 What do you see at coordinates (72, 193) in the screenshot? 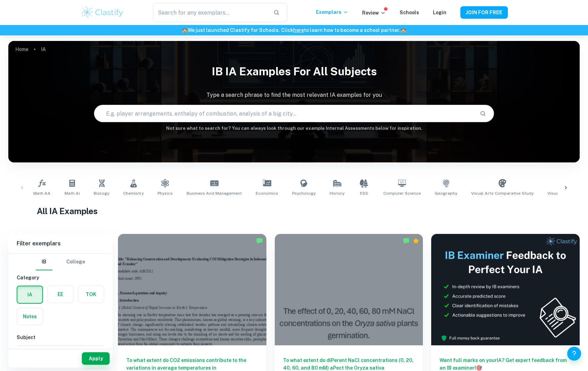
I see `span: Math AI` at bounding box center [72, 193].